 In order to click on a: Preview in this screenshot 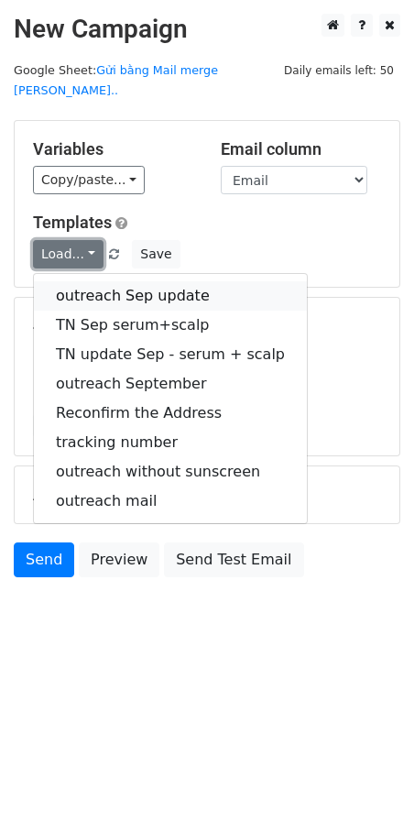, I will do `click(119, 560)`.